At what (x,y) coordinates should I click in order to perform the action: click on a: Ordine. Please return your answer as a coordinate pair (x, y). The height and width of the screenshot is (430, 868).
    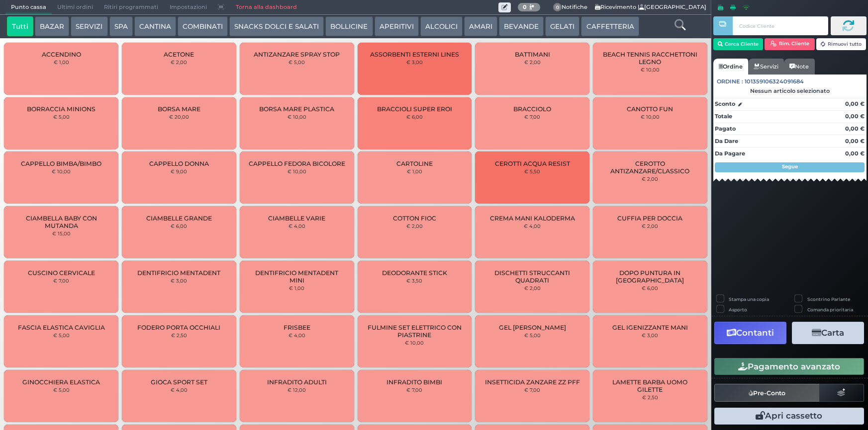
    Looking at the image, I should click on (730, 66).